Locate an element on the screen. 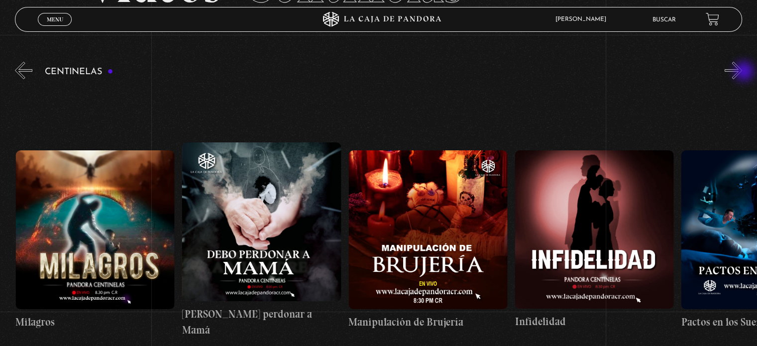  h4: Infidelidad is located at coordinates (594, 321).